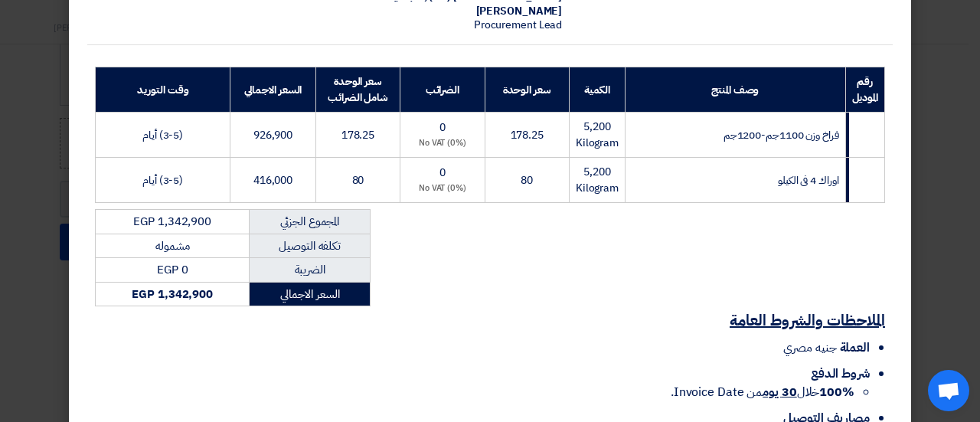  Describe the element at coordinates (163, 90) in the screenshot. I see `th: وقت التوريد` at that location.